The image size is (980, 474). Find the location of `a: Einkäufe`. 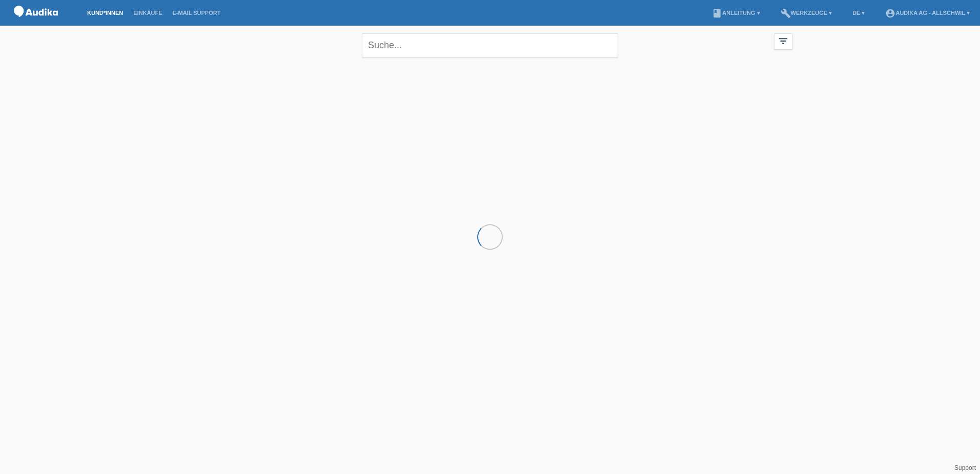

a: Einkäufe is located at coordinates (147, 13).